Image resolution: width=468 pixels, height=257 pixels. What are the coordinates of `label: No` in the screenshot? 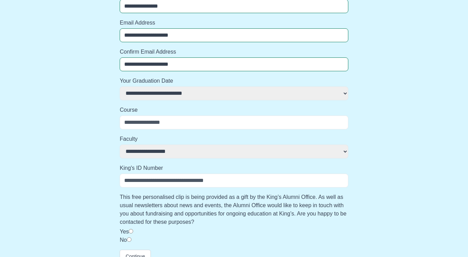 It's located at (123, 239).